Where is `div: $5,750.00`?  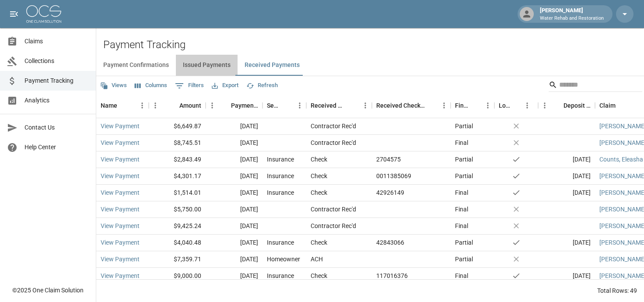
div: $5,750.00 is located at coordinates (177, 210).